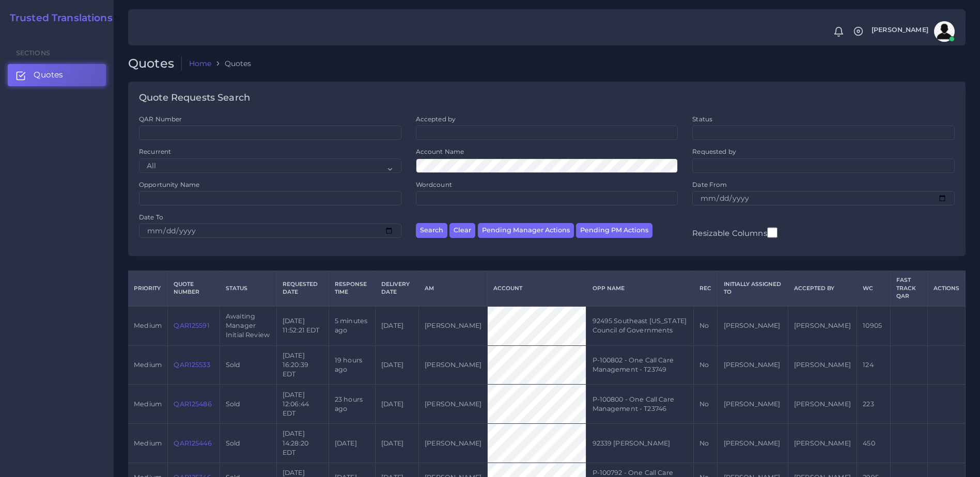 Image resolution: width=980 pixels, height=477 pixels. What do you see at coordinates (753, 289) in the screenshot?
I see `th: Initially Assigned to` at bounding box center [753, 289].